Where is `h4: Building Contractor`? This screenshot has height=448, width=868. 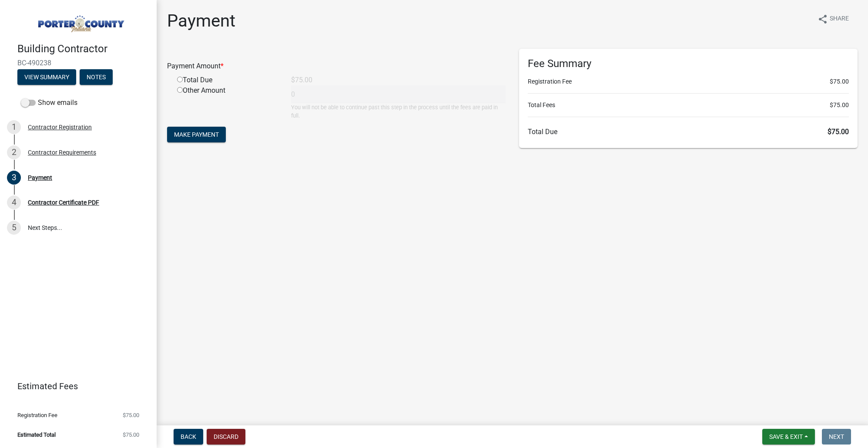
h4: Building Contractor is located at coordinates (84, 49).